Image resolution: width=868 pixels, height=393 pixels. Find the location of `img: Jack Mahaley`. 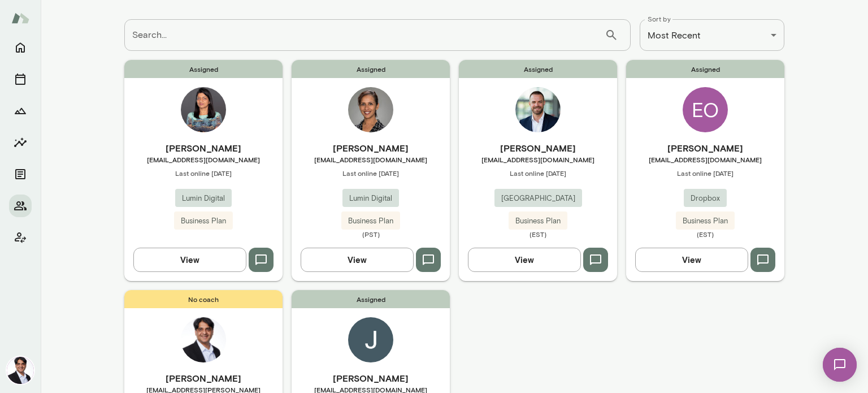

img: Jack Mahaley is located at coordinates (371, 339).